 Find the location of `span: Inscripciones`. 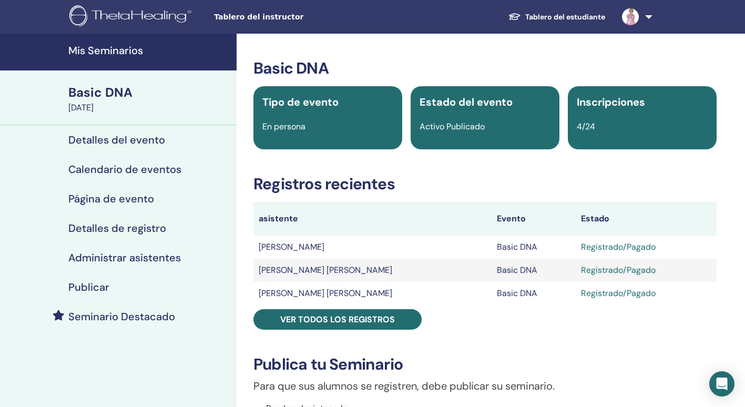

span: Inscripciones is located at coordinates (611, 102).